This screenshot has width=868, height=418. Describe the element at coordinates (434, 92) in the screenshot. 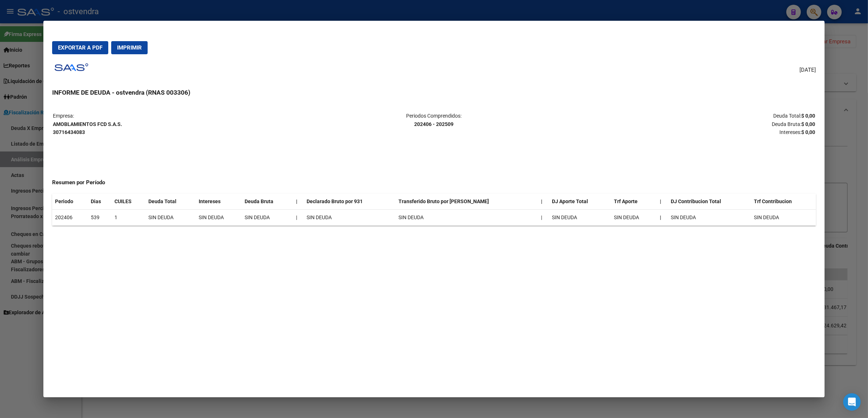

I see `h3: INFORME DE DEUDA - ostvendra (RNAS 003306)` at that location.